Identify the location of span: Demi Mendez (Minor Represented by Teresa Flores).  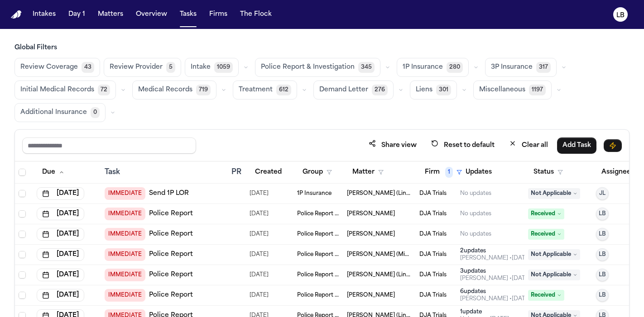
(380, 254).